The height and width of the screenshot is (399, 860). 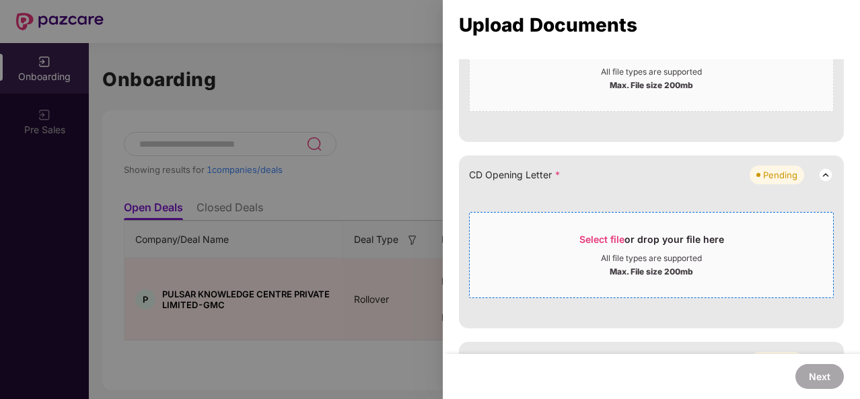 What do you see at coordinates (820, 376) in the screenshot?
I see `button: Next` at bounding box center [820, 376].